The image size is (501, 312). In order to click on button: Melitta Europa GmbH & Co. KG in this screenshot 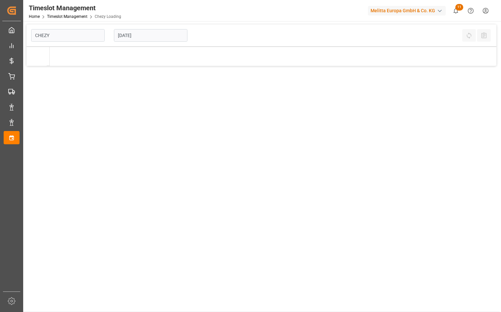, I will do `click(408, 11)`.